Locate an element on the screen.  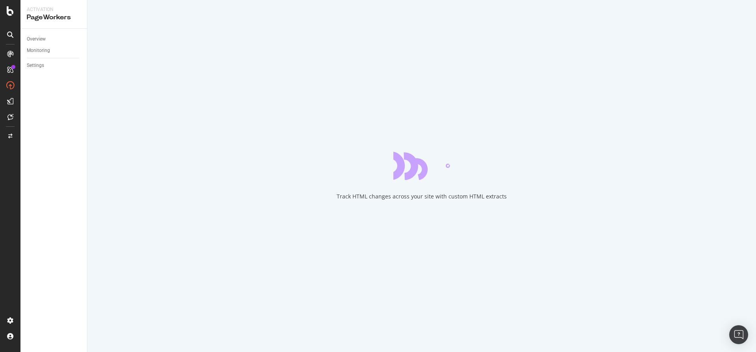
div: Track HTML changes across your site with custom HTML extracts is located at coordinates (422, 197).